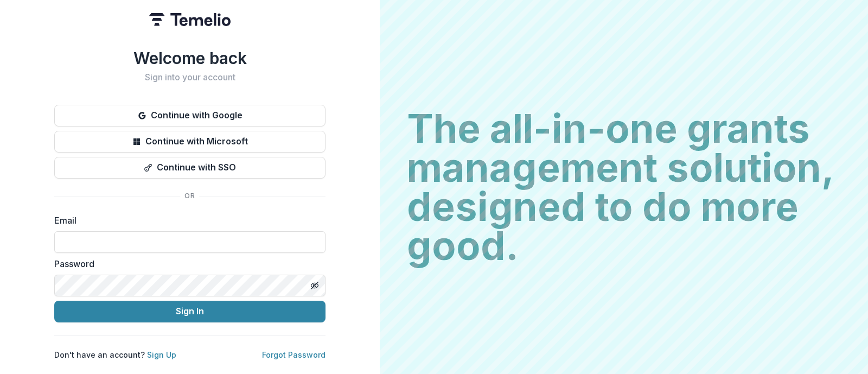  I want to click on h1: Welcome back, so click(190, 58).